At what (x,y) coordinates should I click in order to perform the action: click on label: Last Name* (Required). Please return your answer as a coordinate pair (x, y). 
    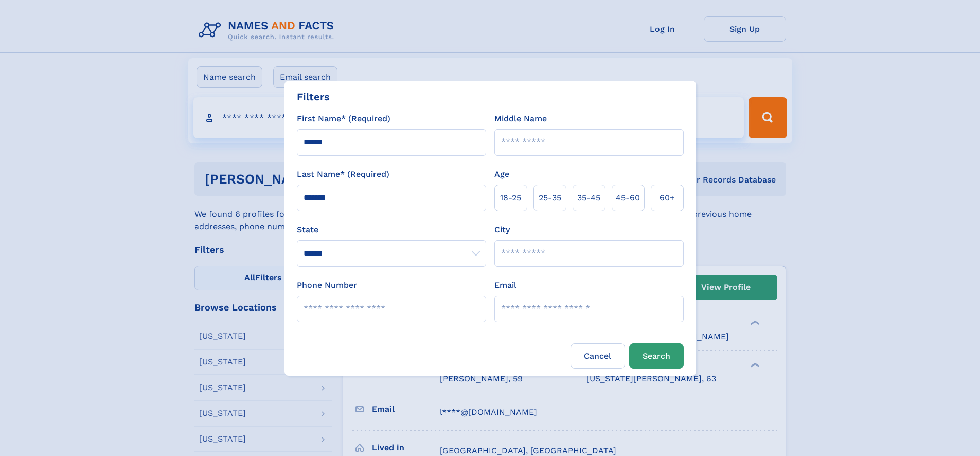
    Looking at the image, I should click on (343, 174).